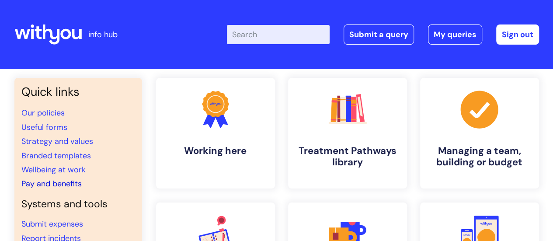 Image resolution: width=553 pixels, height=241 pixels. What do you see at coordinates (278, 35) in the screenshot?
I see `input: Search` at bounding box center [278, 35].